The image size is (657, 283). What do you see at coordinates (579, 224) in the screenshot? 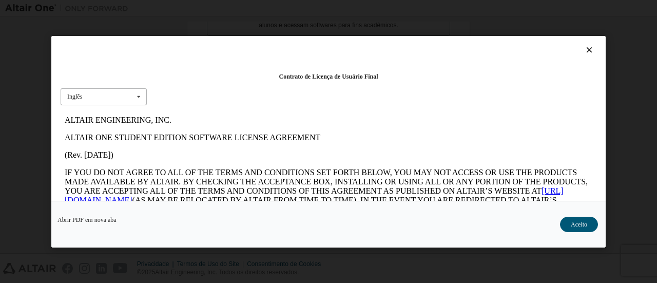
I see `font: Aceito` at bounding box center [579, 224].